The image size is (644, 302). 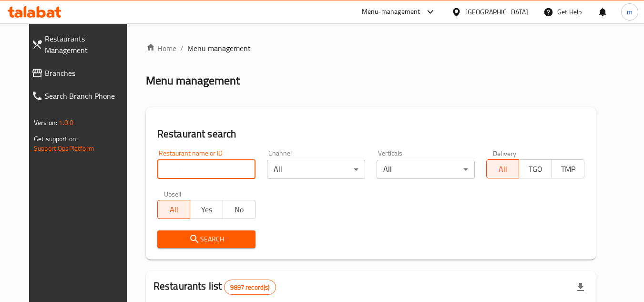 I want to click on span: Version:, so click(x=45, y=123).